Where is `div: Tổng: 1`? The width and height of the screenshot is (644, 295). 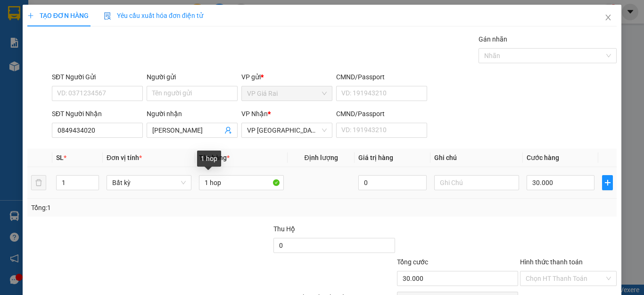
div: Tổng: 1 is located at coordinates (140, 208).